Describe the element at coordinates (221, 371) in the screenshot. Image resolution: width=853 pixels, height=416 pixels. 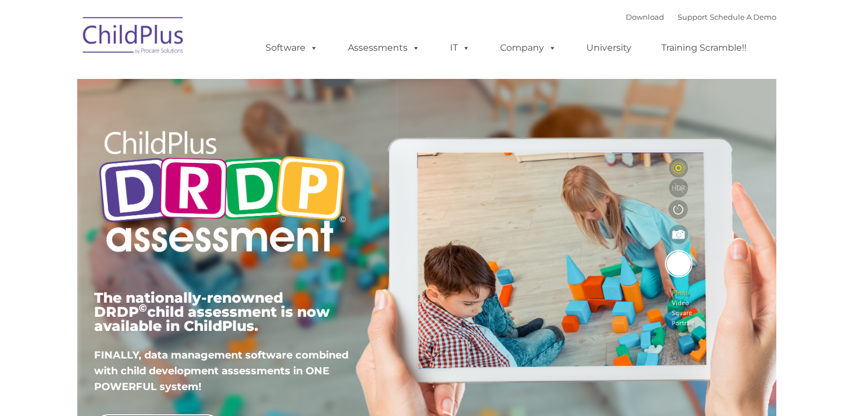
I see `span: FINALLY, data management software combined with child development assessments in ONE POWERFUL sys...` at that location.